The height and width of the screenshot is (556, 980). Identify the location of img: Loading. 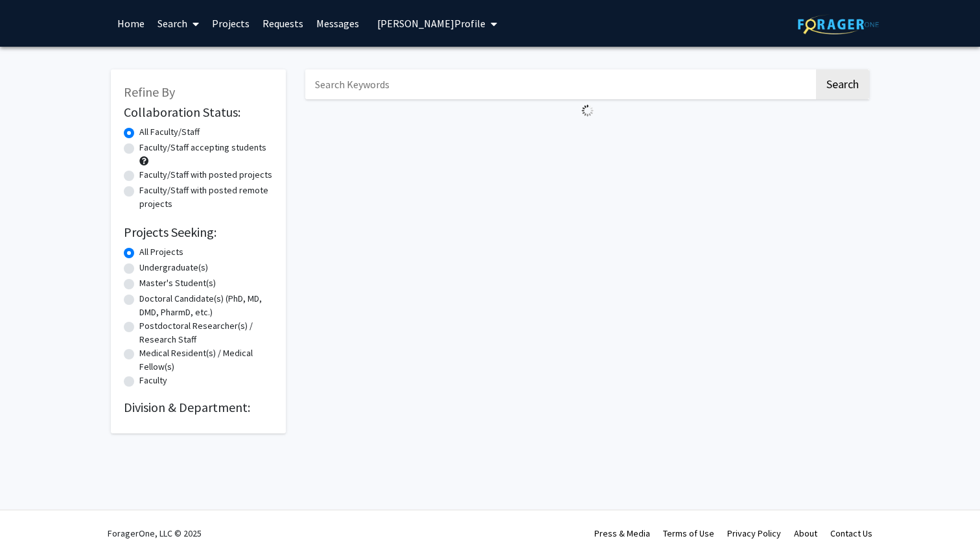
(587, 110).